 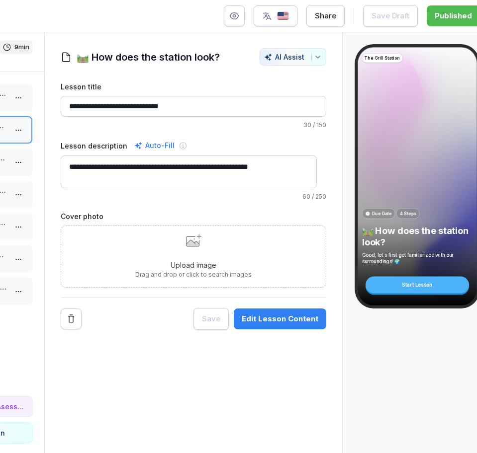 I want to click on p: / 150, so click(x=193, y=125).